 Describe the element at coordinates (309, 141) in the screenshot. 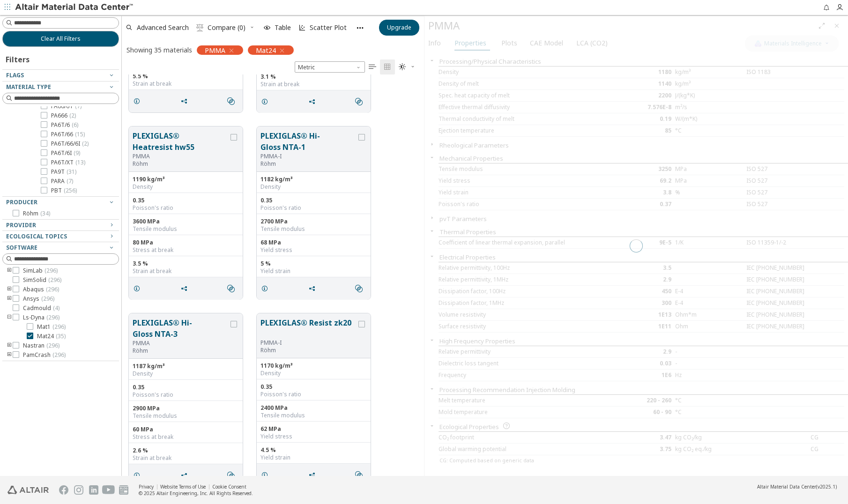

I see `button: PLEXIGLAS® Hi-Gloss NTA-1` at that location.